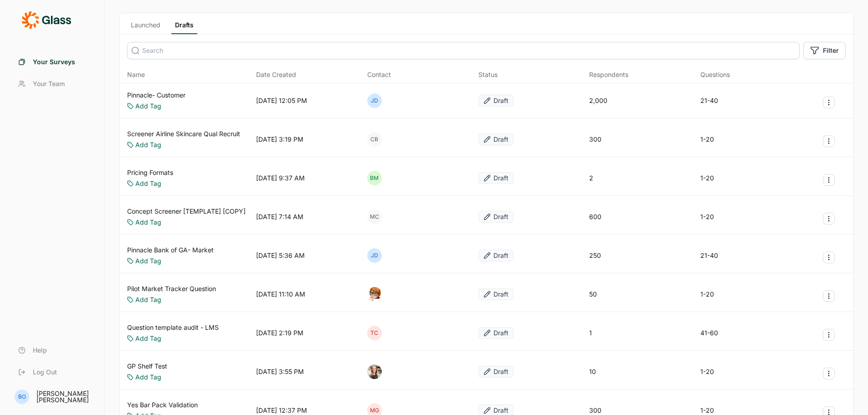 The height and width of the screenshot is (415, 868). What do you see at coordinates (591, 178) in the screenshot?
I see `div: 2` at bounding box center [591, 178].